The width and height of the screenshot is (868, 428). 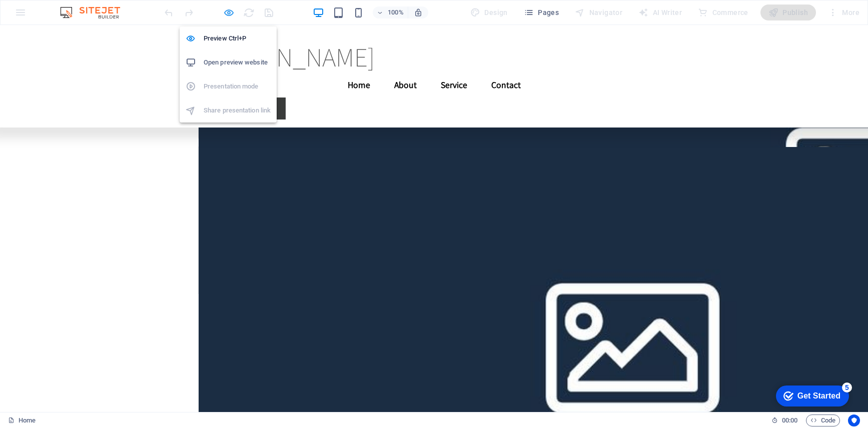 What do you see at coordinates (541, 12) in the screenshot?
I see `span: Pages` at bounding box center [541, 12].